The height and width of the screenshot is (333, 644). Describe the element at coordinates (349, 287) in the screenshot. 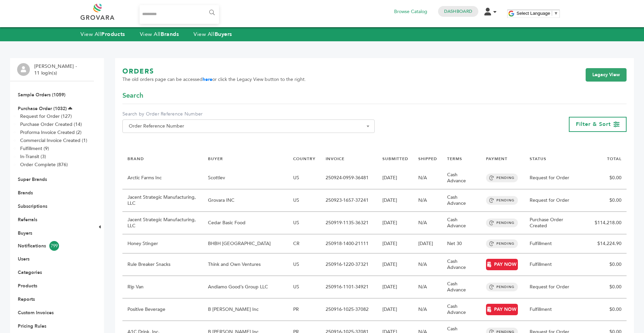

I see `td: 250916-1101-34921` at that location.